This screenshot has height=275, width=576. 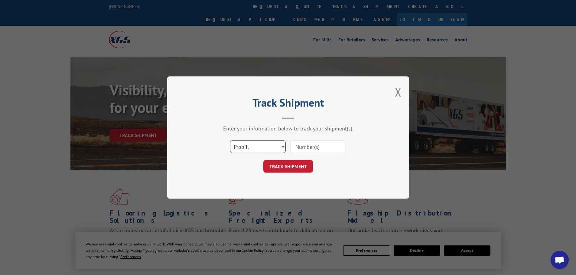 I want to click on button: Close modal, so click(x=398, y=92).